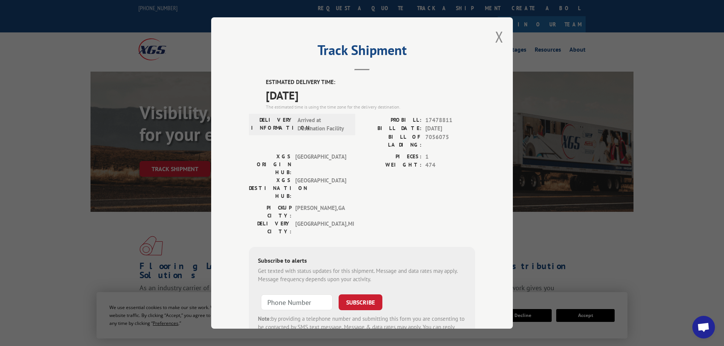 This screenshot has height=346, width=724. Describe the element at coordinates (272, 124) in the screenshot. I see `label: DELIVERY INFORMATION:` at that location.